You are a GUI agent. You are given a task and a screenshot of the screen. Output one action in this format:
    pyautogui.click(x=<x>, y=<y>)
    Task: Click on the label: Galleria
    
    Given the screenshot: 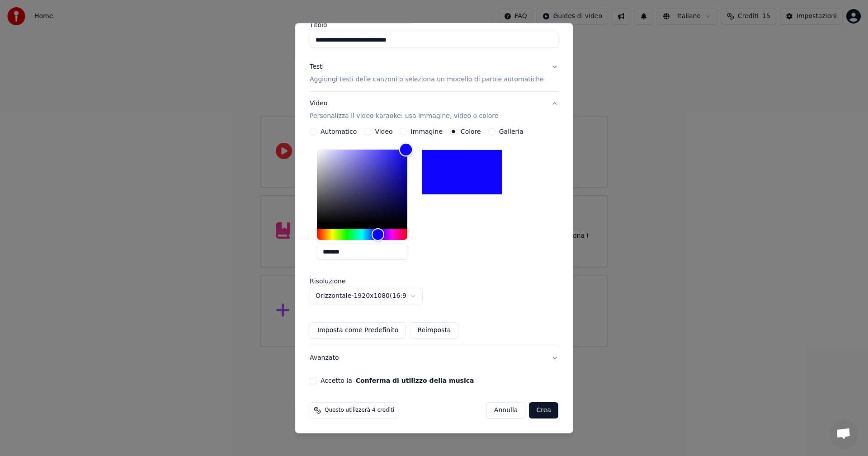 What is the action you would take?
    pyautogui.click(x=511, y=132)
    